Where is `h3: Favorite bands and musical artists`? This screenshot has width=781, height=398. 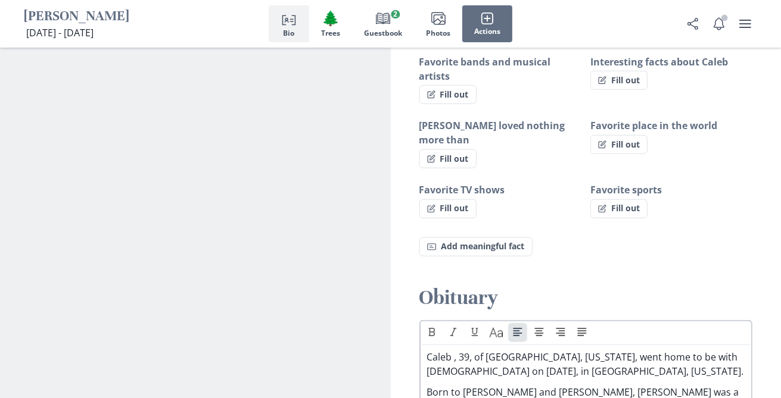
h3: Favorite bands and musical artists is located at coordinates (500, 69).